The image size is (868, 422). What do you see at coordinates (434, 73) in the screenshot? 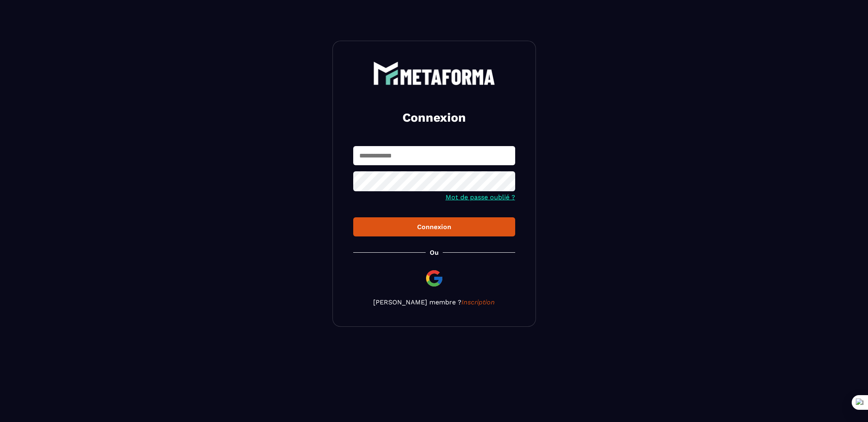
I see `a: logo` at bounding box center [434, 73].